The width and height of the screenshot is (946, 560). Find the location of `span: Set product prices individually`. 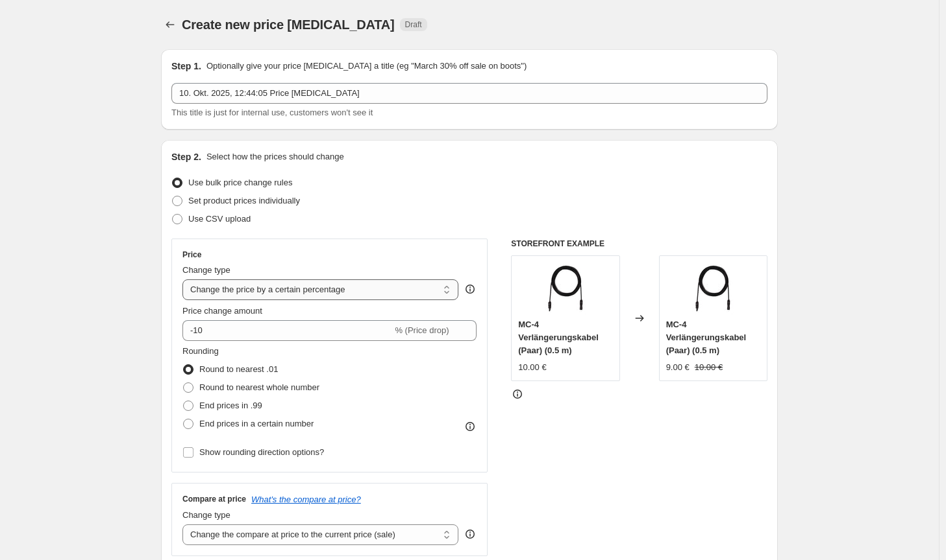

span: Set product prices individually is located at coordinates (244, 200).